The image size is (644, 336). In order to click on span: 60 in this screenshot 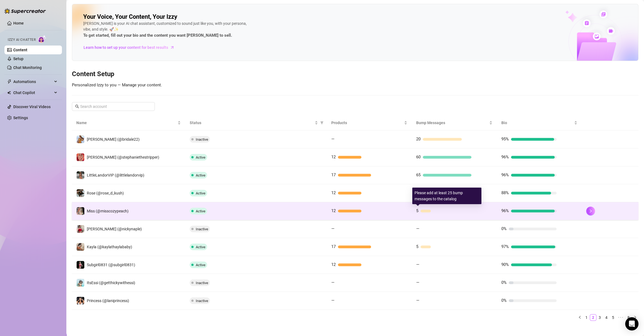, I will do `click(418, 157)`.